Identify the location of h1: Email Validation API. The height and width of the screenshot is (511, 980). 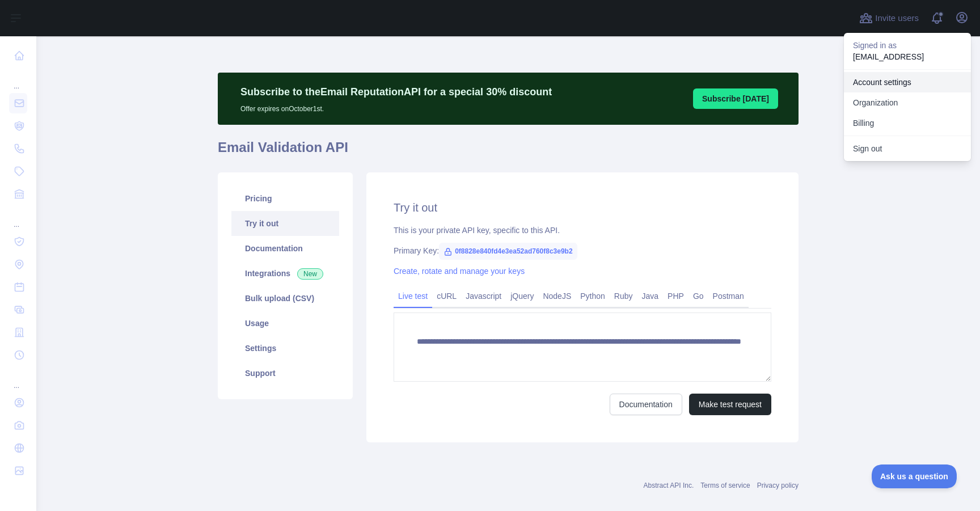
(508, 152).